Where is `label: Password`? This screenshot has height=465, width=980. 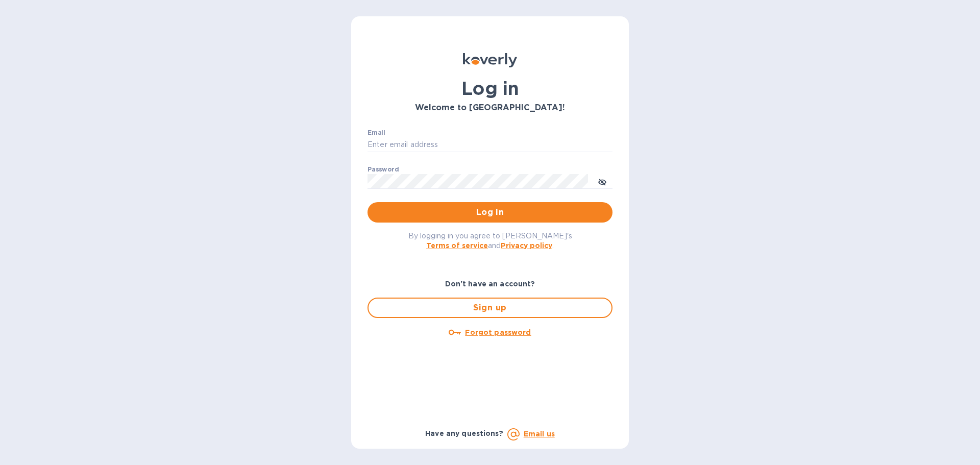 label: Password is located at coordinates (383, 170).